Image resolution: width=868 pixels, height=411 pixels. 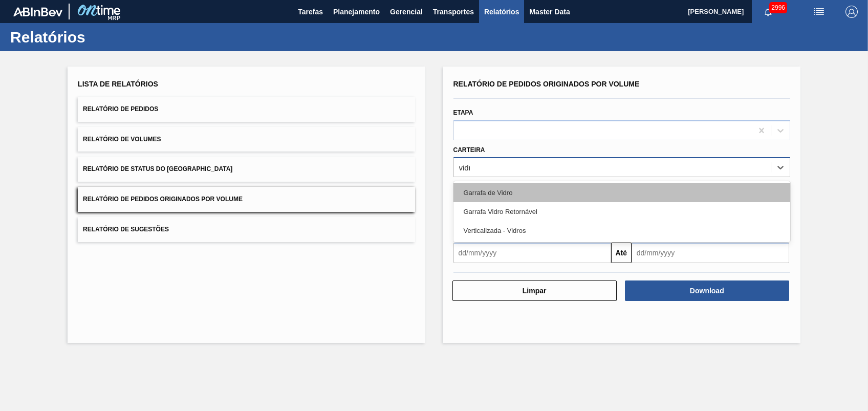 What do you see at coordinates (356, 12) in the screenshot?
I see `span: Planejamento` at bounding box center [356, 12].